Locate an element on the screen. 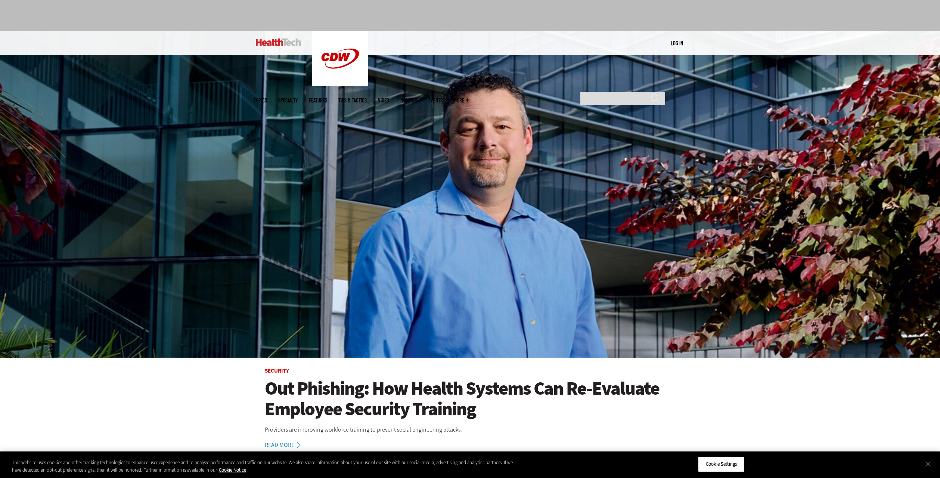  span: Specialty is located at coordinates (288, 100).